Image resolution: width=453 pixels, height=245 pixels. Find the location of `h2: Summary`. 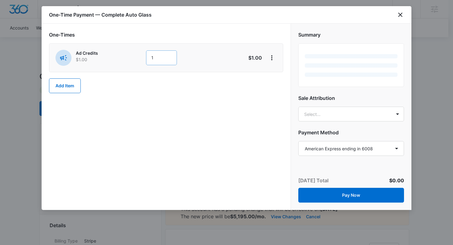

h2: Summary is located at coordinates (351, 35).